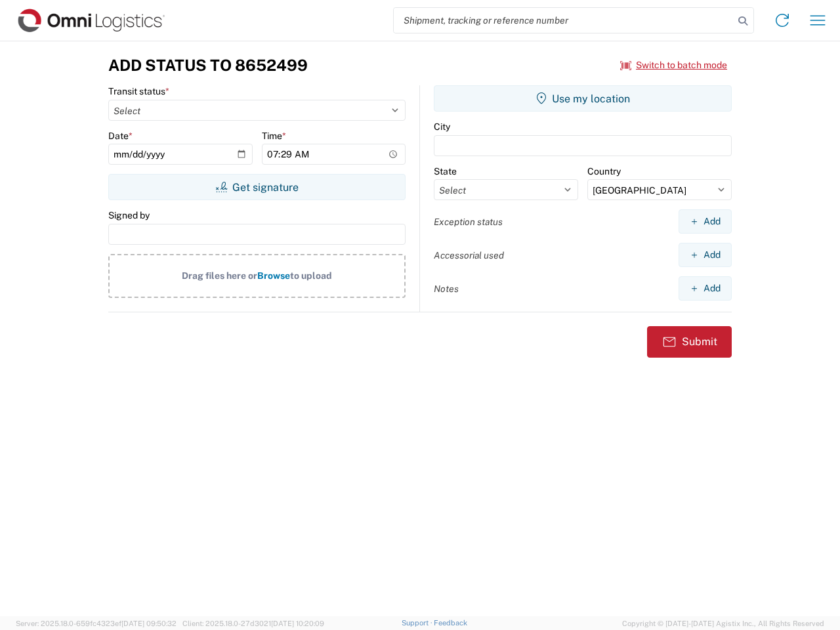  Describe the element at coordinates (445, 171) in the screenshot. I see `label: State` at that location.